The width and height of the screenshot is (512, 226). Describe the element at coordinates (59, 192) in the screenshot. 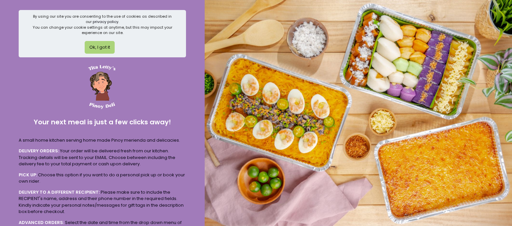

I see `b: DELIVERY TO A DIFFERENT RECIPIENT:` at that location.